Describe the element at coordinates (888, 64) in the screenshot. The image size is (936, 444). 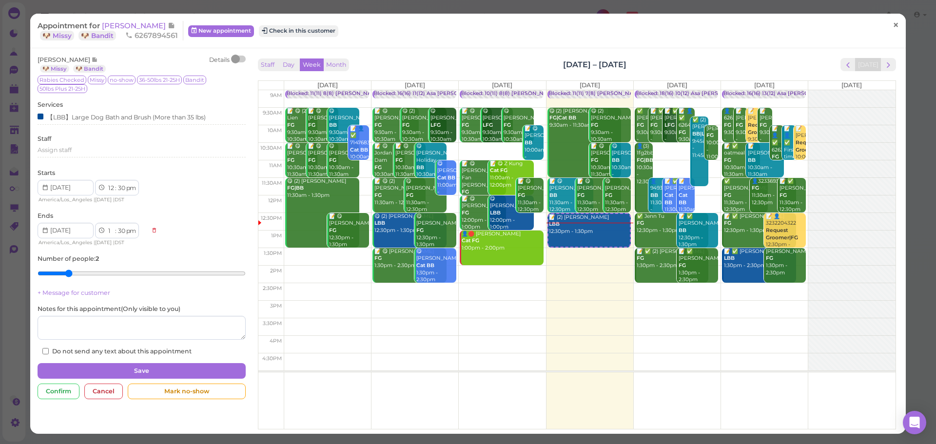
I see `button: next` at that location.